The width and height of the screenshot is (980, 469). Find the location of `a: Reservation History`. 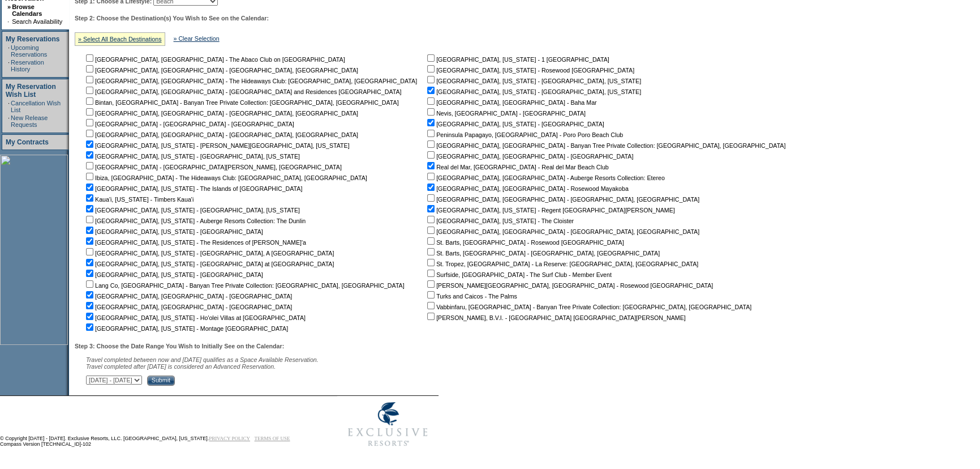

a: Reservation History is located at coordinates (27, 65).